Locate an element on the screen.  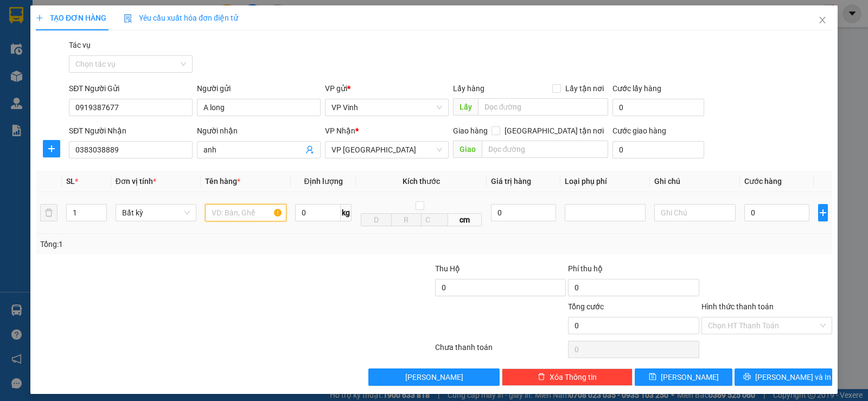
div: Người gửi is located at coordinates (259, 88).